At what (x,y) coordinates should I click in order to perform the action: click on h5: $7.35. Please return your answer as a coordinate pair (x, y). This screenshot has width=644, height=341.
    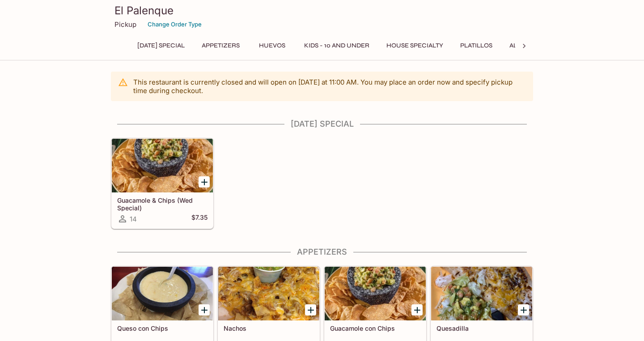
    Looking at the image, I should click on (200, 219).